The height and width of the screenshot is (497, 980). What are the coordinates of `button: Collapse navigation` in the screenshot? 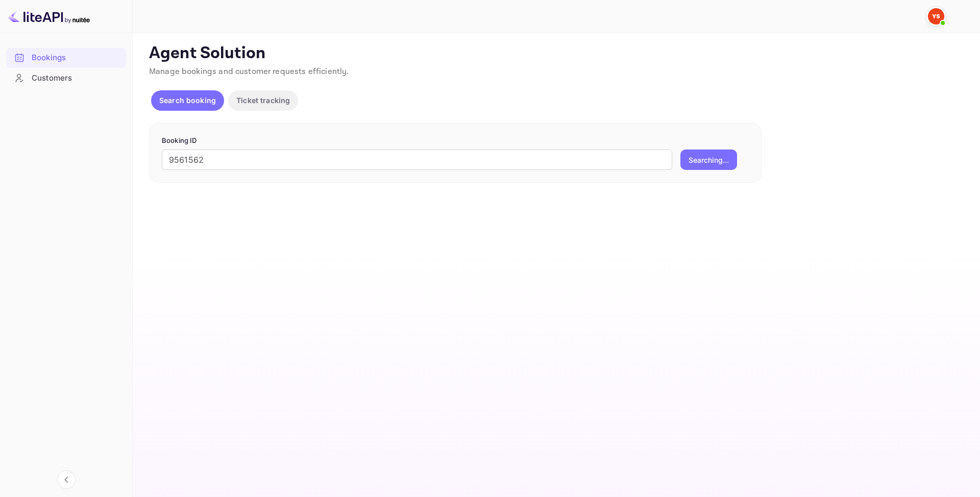 It's located at (67, 480).